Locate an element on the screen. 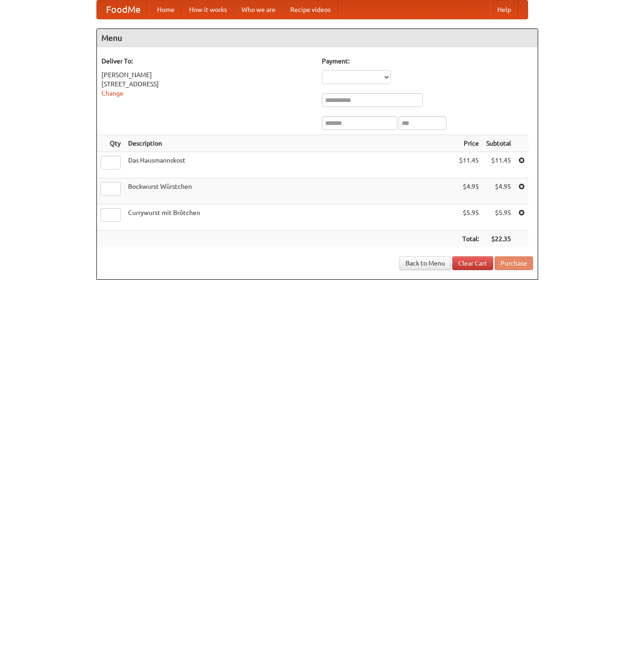  th: Qty is located at coordinates (111, 143).